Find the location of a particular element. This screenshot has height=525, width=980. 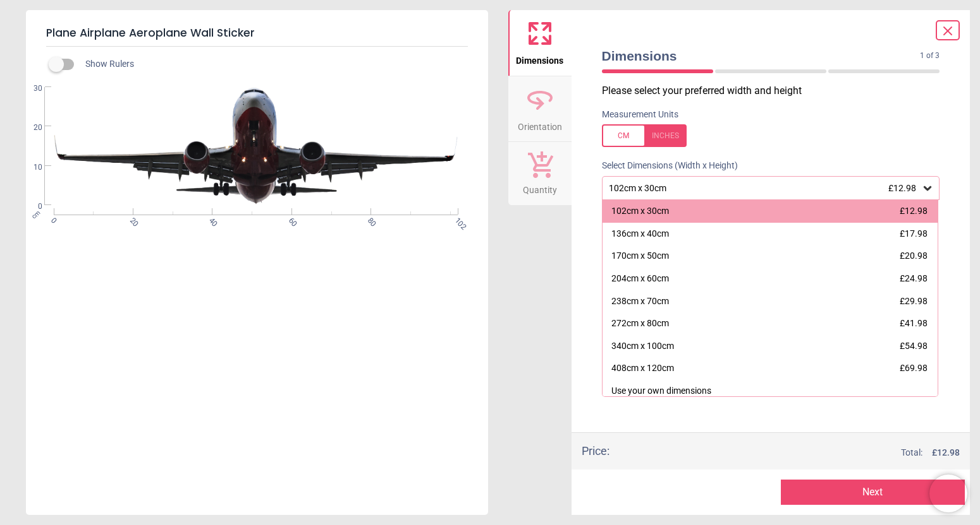

span: 30 is located at coordinates (30, 89).